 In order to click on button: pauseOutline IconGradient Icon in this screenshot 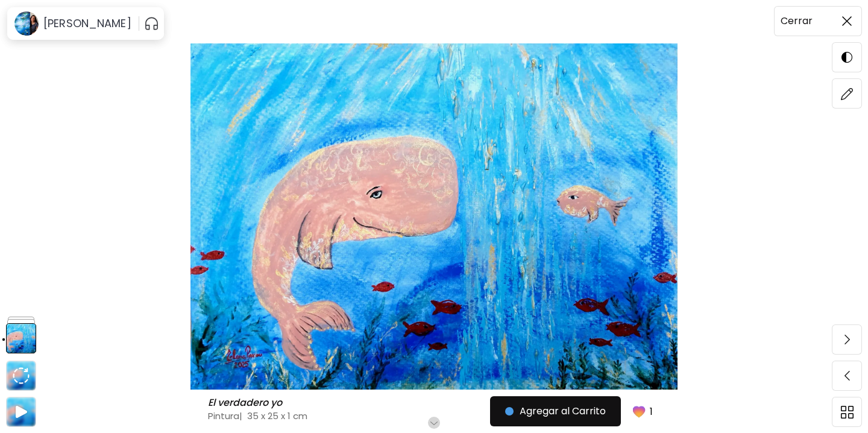, I will do `click(151, 24)`.